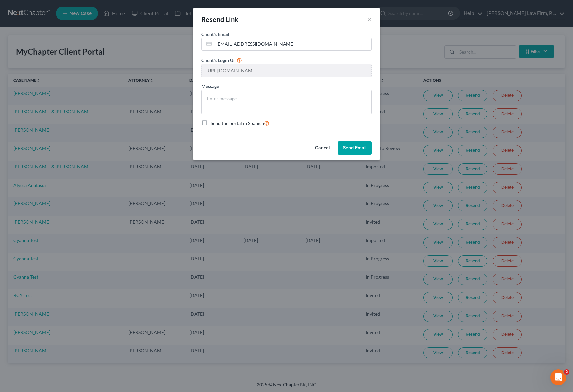 Image resolution: width=573 pixels, height=392 pixels. Describe the element at coordinates (222, 60) in the screenshot. I see `label: Client's Login Url` at that location.